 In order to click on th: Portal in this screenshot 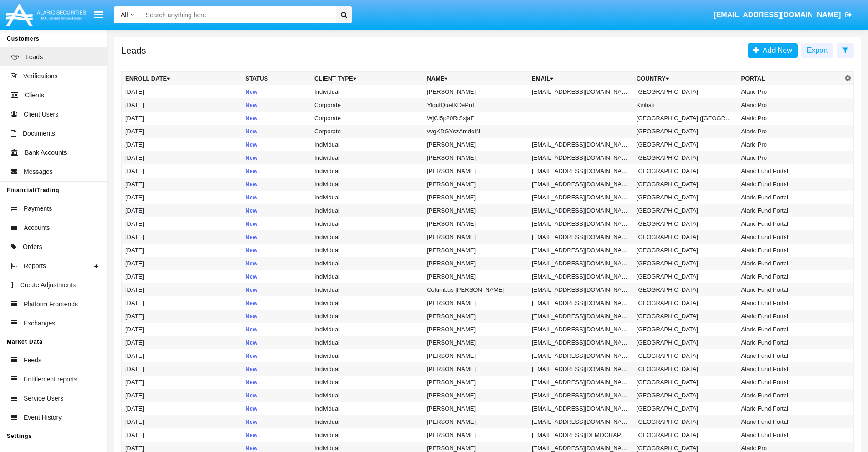, I will do `click(790, 79)`.